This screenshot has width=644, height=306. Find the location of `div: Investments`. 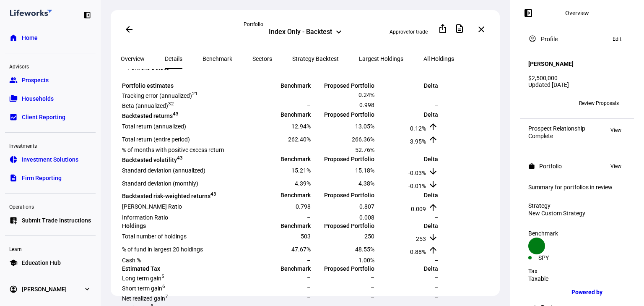

div: Investments is located at coordinates (50, 145).